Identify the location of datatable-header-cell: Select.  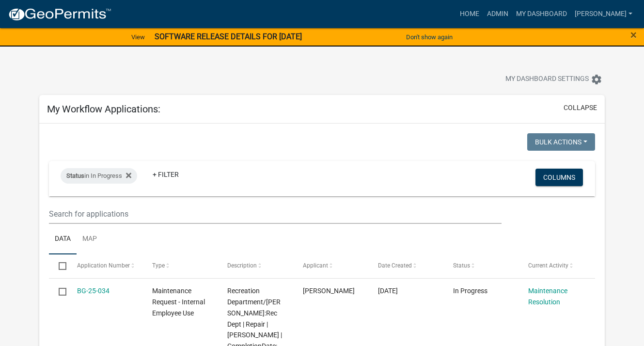
(58, 266).